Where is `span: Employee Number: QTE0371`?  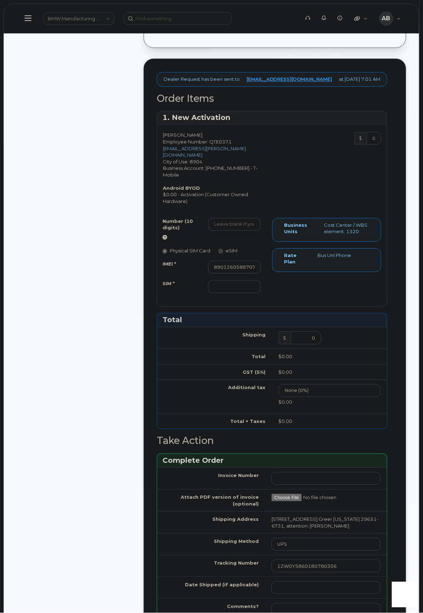 span: Employee Number: QTE0371 is located at coordinates (197, 142).